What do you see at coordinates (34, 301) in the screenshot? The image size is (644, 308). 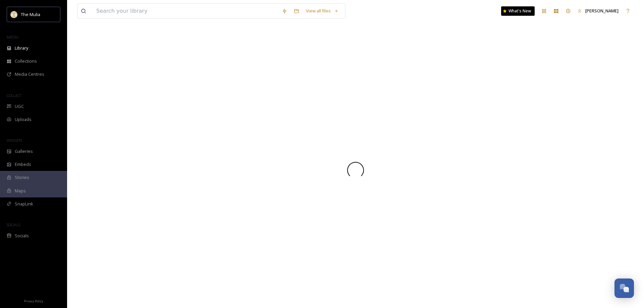 I see `span: Privacy Policy` at bounding box center [34, 301].